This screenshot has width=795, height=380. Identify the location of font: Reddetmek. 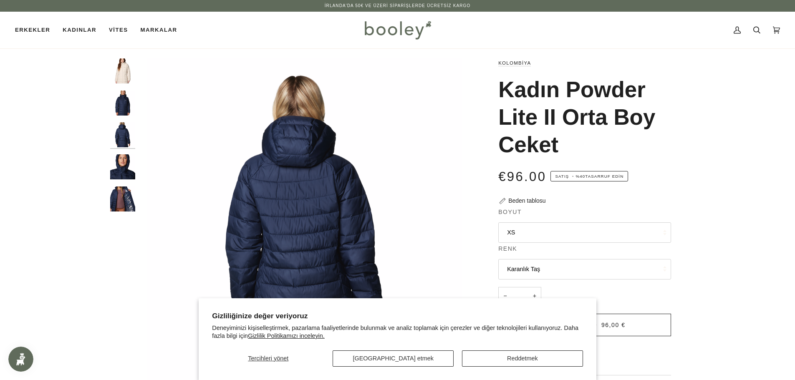
(523, 359).